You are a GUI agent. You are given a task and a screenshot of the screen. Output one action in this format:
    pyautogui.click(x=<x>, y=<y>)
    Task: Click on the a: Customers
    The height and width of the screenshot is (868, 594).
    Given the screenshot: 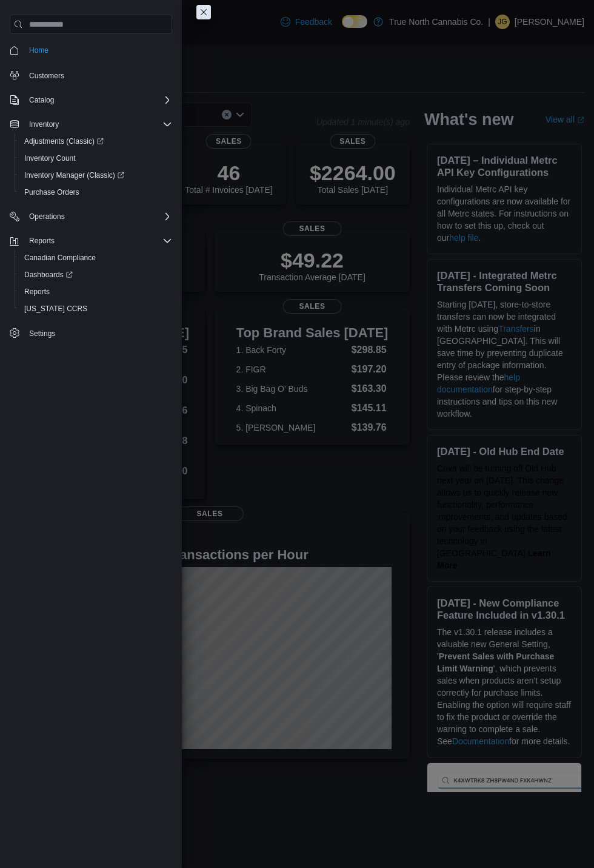 What is the action you would take?
    pyautogui.click(x=47, y=76)
    